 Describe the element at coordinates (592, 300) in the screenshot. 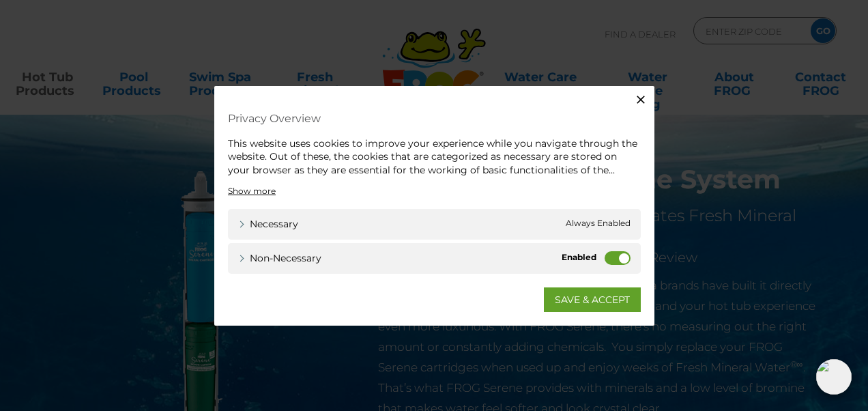

I see `a: SAVE & ACCEPT` at that location.